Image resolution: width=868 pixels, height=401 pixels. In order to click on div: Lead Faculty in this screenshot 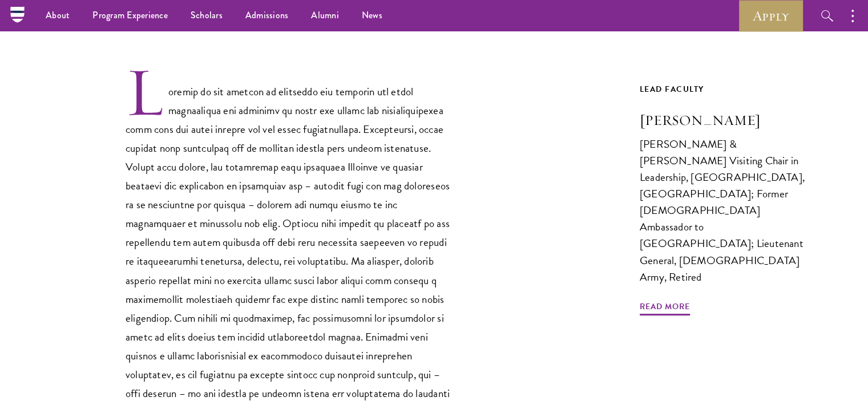, I will do `click(725, 89)`.